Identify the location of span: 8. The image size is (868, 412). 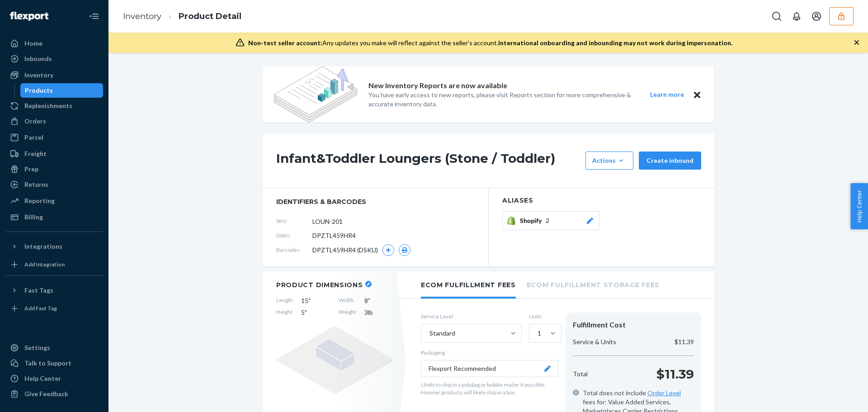
(379, 301).